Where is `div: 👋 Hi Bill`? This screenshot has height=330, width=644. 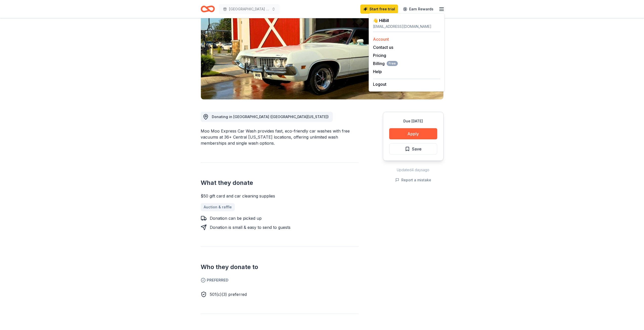
div: 👋 Hi Bill is located at coordinates (407, 21).